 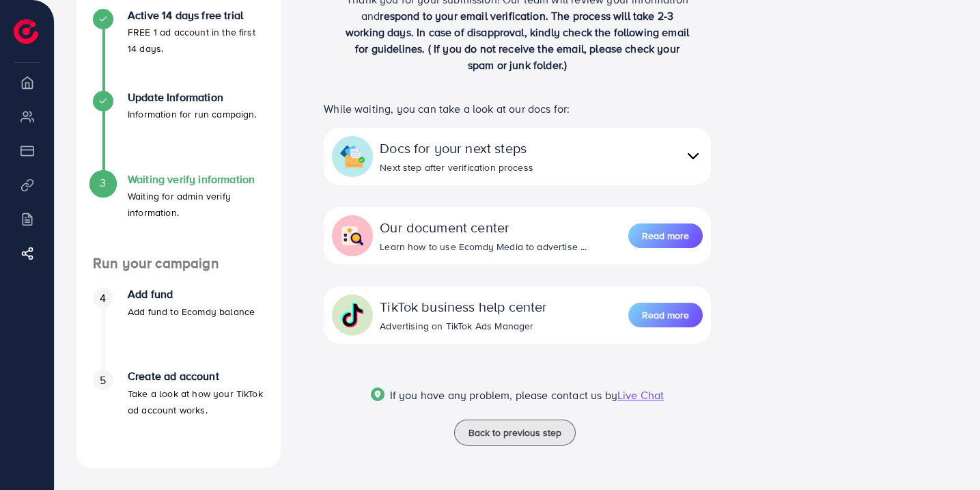 What do you see at coordinates (196, 376) in the screenshot?
I see `h4: Create ad account` at bounding box center [196, 376].